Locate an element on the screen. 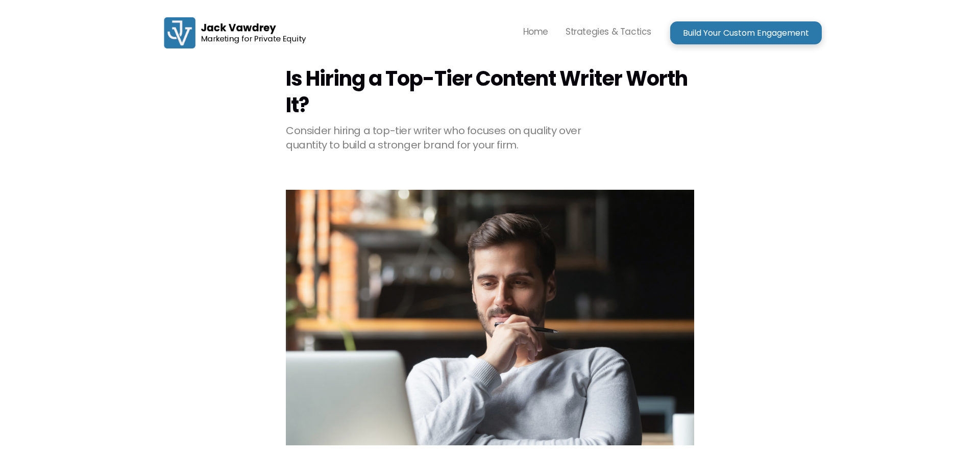 The width and height of the screenshot is (980, 454). a: Home is located at coordinates (535, 32).